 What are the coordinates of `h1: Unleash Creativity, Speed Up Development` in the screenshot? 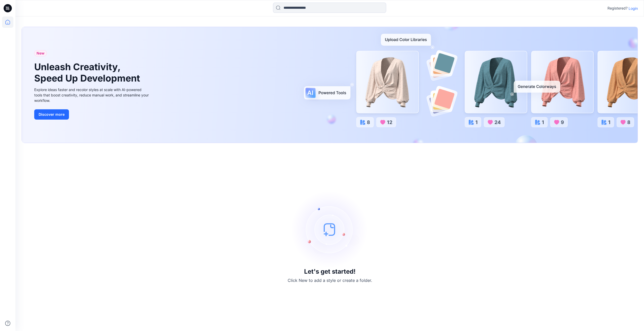 It's located at (89, 73).